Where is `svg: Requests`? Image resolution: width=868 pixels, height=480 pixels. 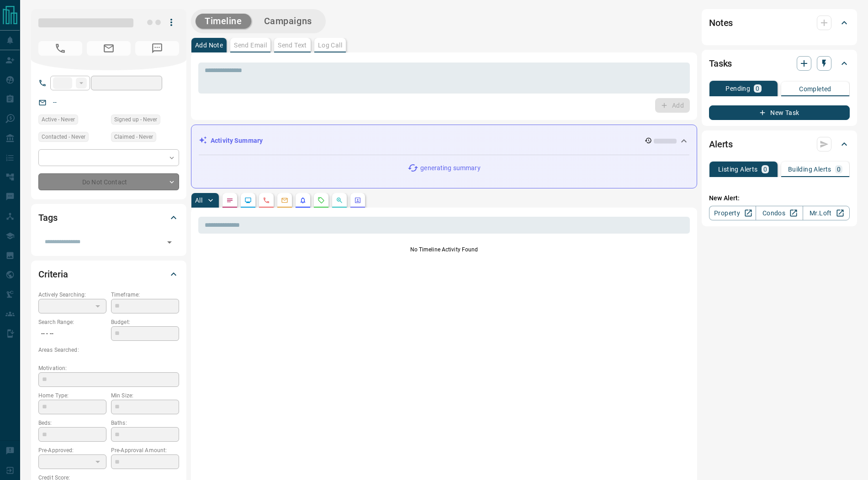
svg: Requests is located at coordinates (322, 200).